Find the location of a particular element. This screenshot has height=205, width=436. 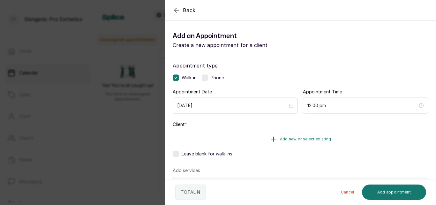

button: Back is located at coordinates (184, 10).